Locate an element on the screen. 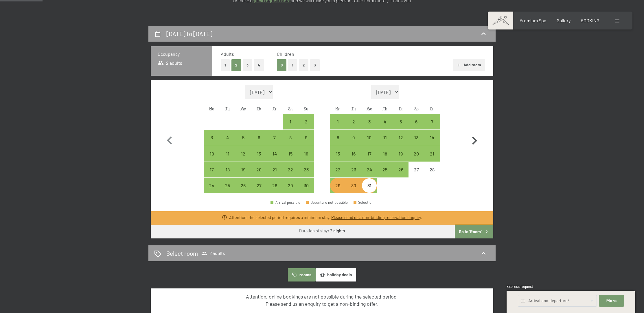 Image resolution: width=644 pixels, height=313 pixels. button: 0 is located at coordinates (282, 65).